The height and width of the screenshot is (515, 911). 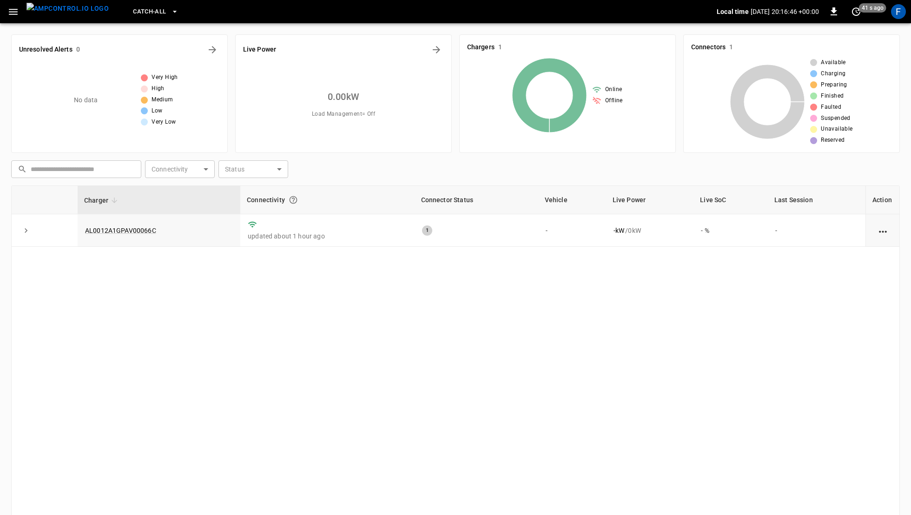 What do you see at coordinates (149, 12) in the screenshot?
I see `span: Catch-all` at bounding box center [149, 12].